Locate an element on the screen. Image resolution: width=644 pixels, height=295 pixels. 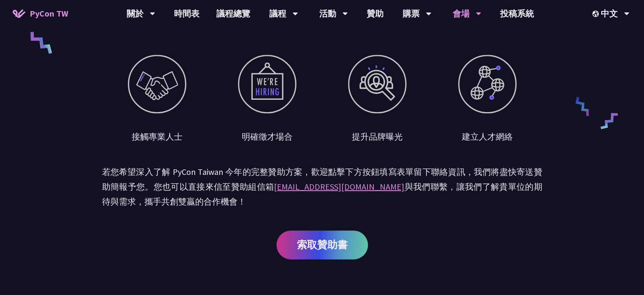
img: Locale Icon is located at coordinates (596, 14).